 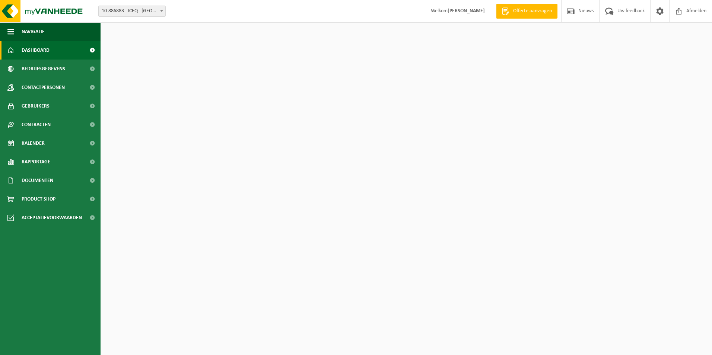 What do you see at coordinates (527, 11) in the screenshot?
I see `a: Offerte aanvragen` at bounding box center [527, 11].